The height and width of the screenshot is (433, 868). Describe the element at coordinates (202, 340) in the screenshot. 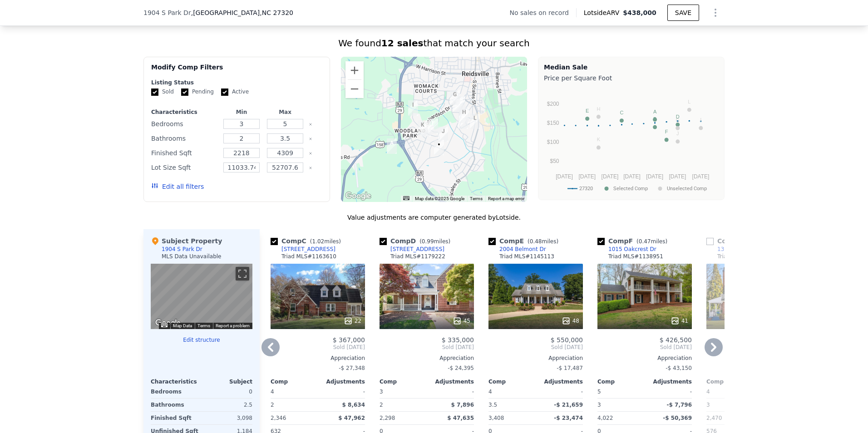

I see `button: Edit structure` at that location.